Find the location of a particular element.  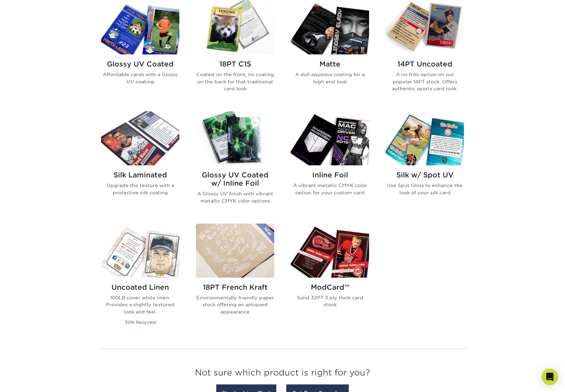

p: Environmentally friendly paper stock offering an antiqued appearance is located at coordinates (235, 305).